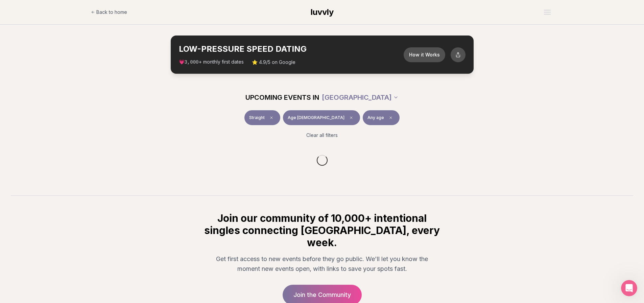  Describe the element at coordinates (109, 12) in the screenshot. I see `a: Back to home` at that location.